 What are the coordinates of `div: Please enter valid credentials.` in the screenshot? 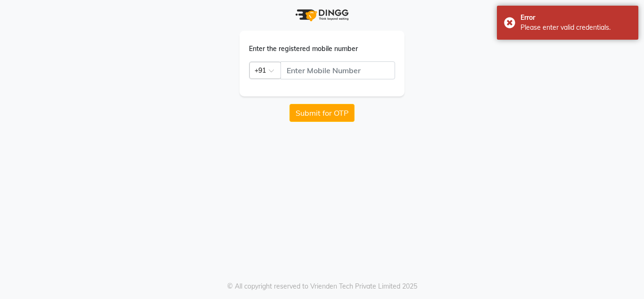 It's located at (575, 28).